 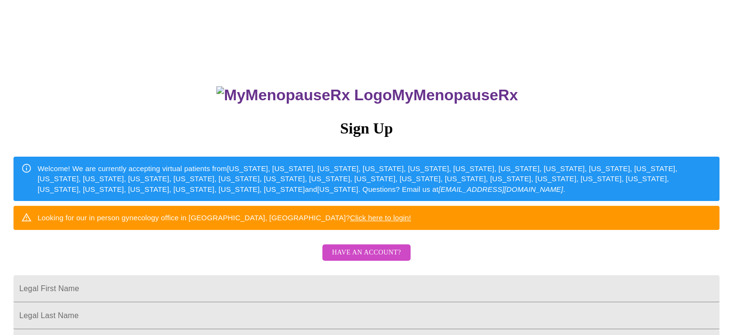 What do you see at coordinates (304, 95) in the screenshot?
I see `img: MyMenopauseRx Logo` at bounding box center [304, 95].